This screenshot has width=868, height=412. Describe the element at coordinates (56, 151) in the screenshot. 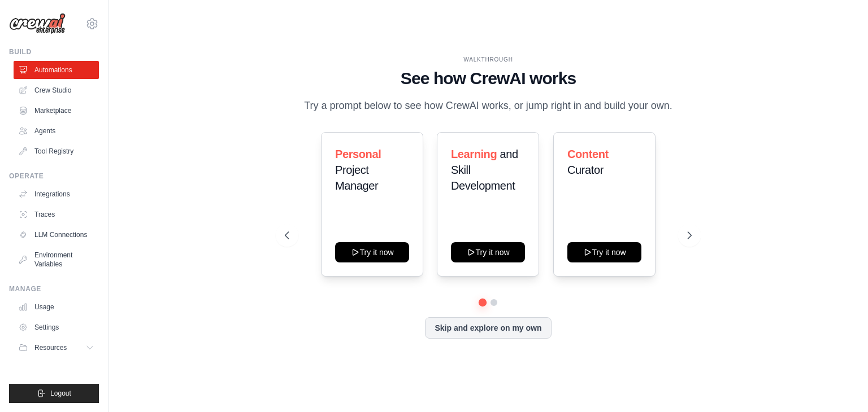

I see `a: Tool Registry` at that location.